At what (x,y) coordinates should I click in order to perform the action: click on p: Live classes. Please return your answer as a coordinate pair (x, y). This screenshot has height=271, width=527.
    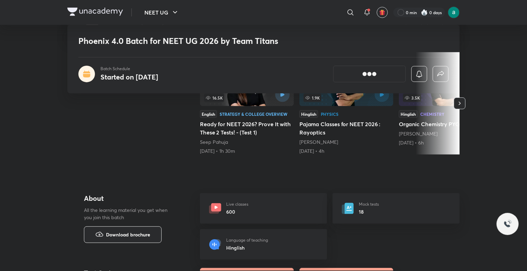
    Looking at the image, I should click on (237, 204).